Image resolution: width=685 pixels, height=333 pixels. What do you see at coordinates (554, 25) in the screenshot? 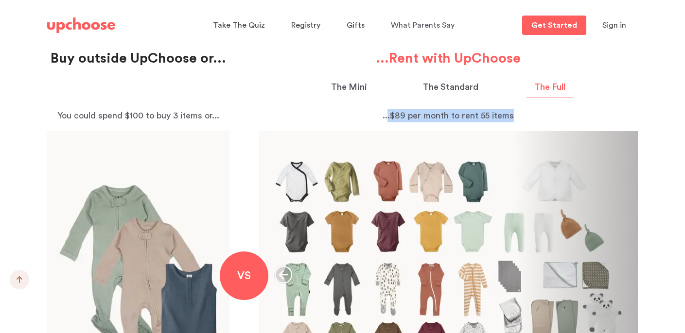
I see `p: Get Started` at bounding box center [554, 25].